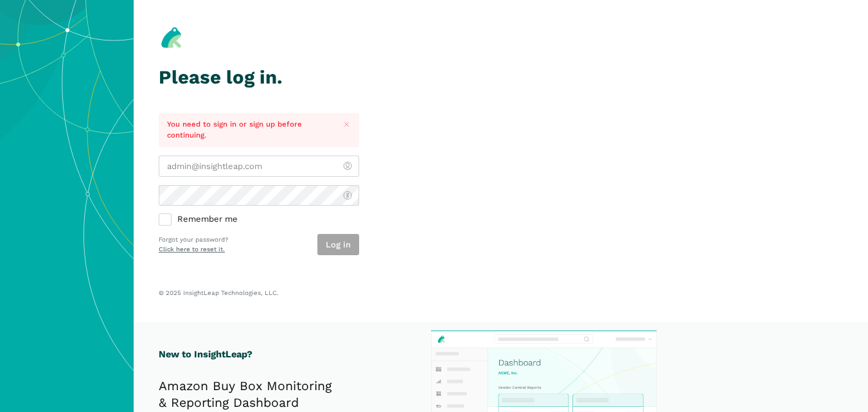 This screenshot has height=412, width=868. What do you see at coordinates (501, 292) in the screenshot?
I see `p: © 2025 InsightLeap Technologies, LLC.` at bounding box center [501, 292].